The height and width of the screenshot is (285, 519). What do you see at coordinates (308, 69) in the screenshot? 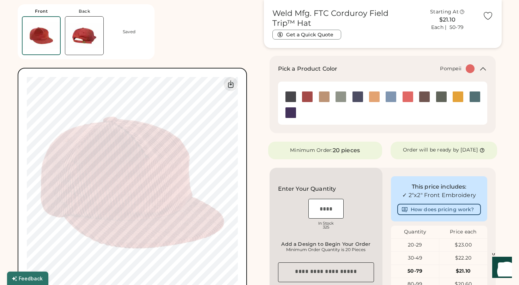
I see `h2: Pick a Product Color` at bounding box center [308, 69].